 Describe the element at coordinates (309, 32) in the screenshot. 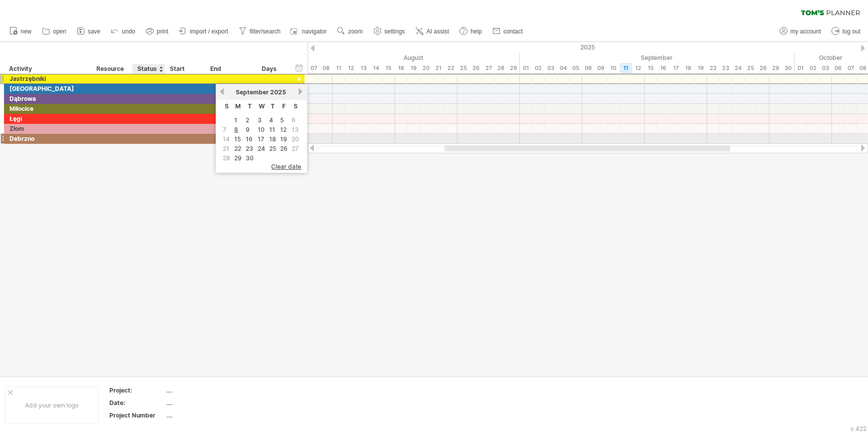

I see `a: navigator` at that location.